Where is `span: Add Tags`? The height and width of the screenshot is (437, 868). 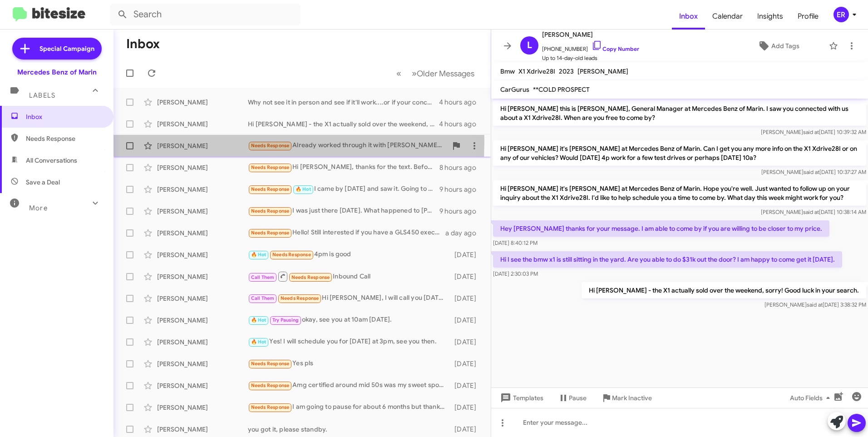 span: Add Tags is located at coordinates (786, 46).